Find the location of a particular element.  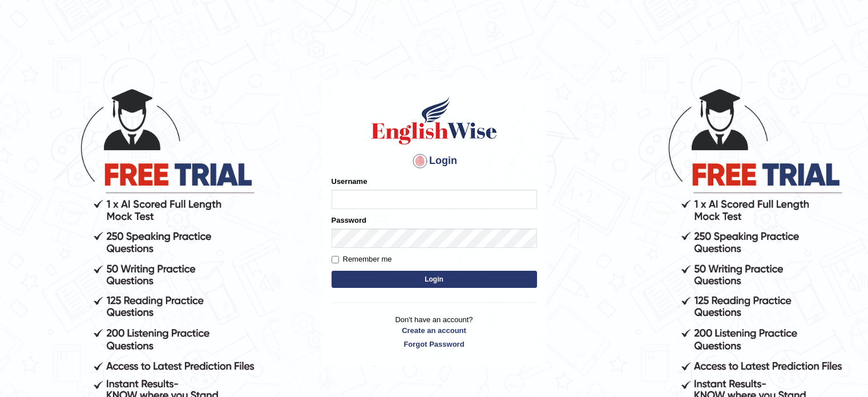

label: Password is located at coordinates (349, 220).